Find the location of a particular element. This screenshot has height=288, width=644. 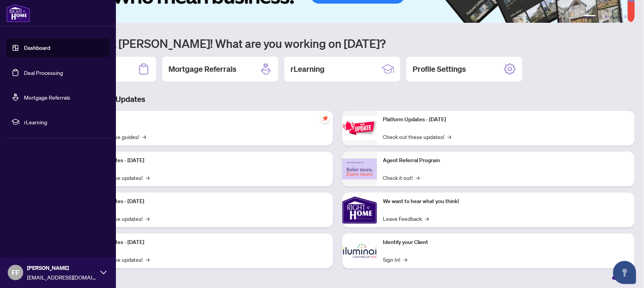

button: 2 is located at coordinates (601, 17).